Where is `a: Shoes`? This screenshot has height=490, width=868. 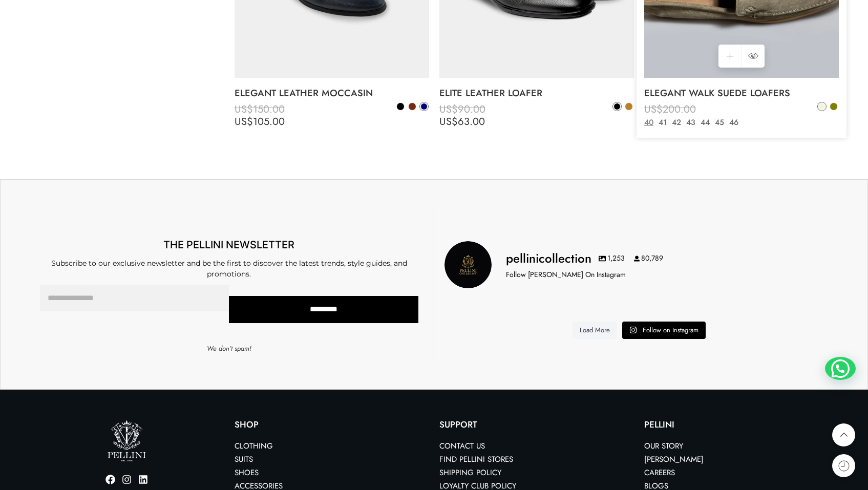
a: Shoes is located at coordinates (246, 473).